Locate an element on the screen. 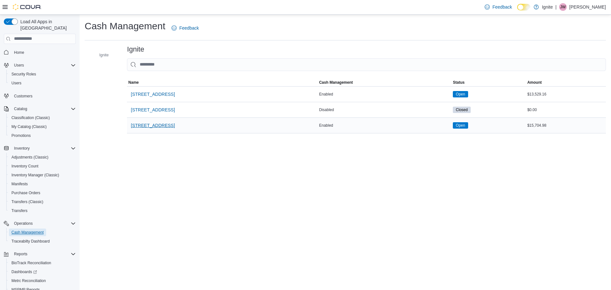 The width and height of the screenshot is (611, 290). h1: Cash Management is located at coordinates (125, 26).